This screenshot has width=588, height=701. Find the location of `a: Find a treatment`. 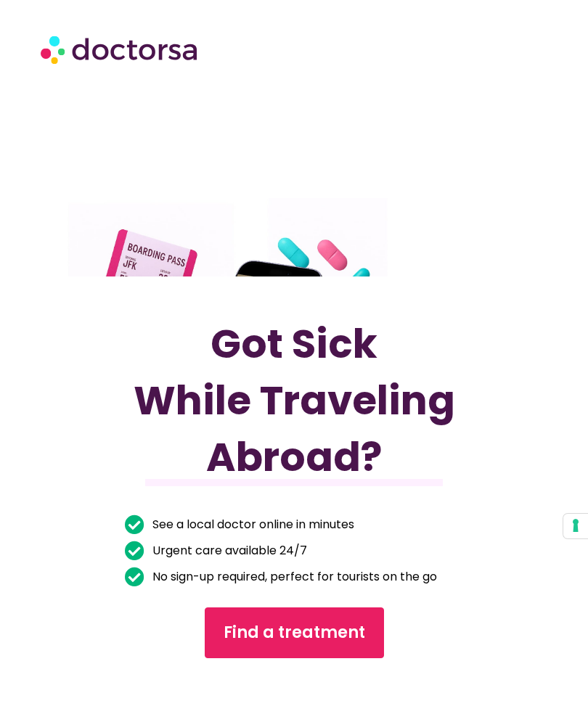

a: Find a treatment is located at coordinates (294, 633).